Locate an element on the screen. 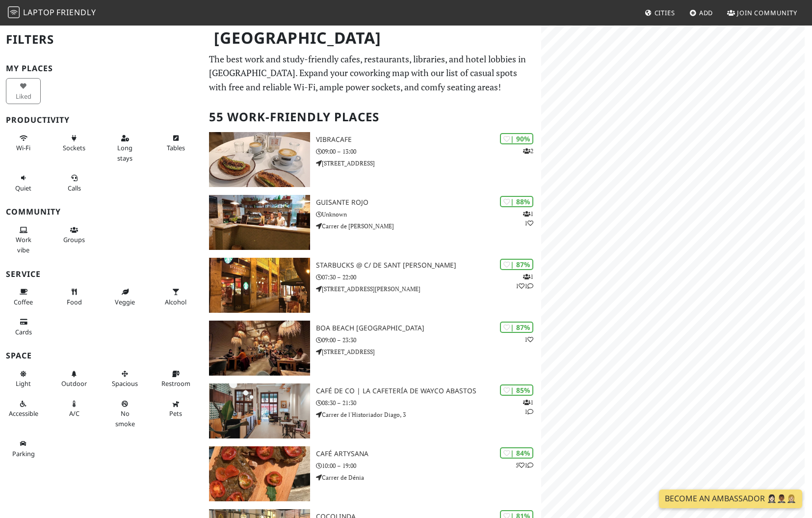 The height and width of the screenshot is (518, 812). a: Café ArtySana | 84% 51 Café ArtySana 10:00 – 19:00 Carrer de Dénia is located at coordinates (373, 474).